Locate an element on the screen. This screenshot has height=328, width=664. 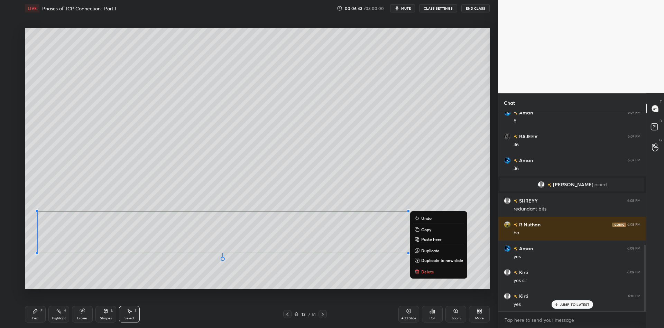
div: Select is located at coordinates (129, 318).